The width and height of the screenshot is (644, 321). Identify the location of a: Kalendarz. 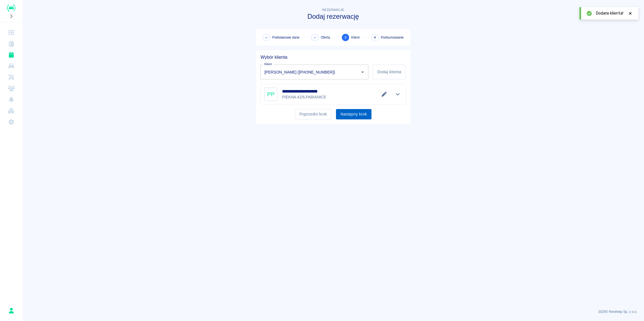
(11, 43).